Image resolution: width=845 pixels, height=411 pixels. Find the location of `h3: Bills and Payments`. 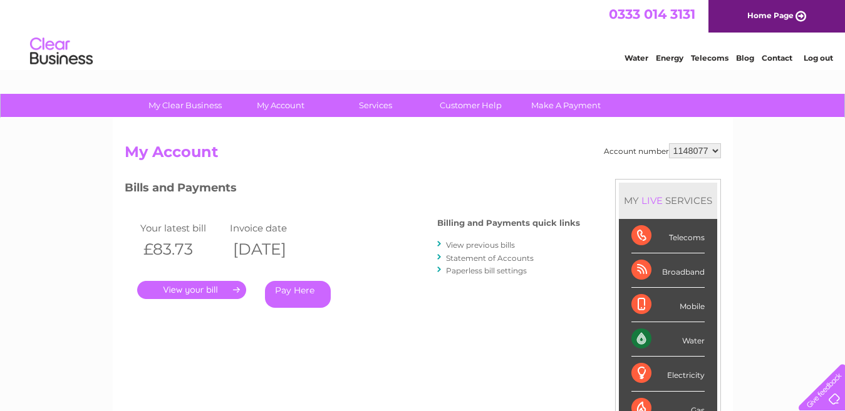

h3: Bills and Payments is located at coordinates (352, 190).